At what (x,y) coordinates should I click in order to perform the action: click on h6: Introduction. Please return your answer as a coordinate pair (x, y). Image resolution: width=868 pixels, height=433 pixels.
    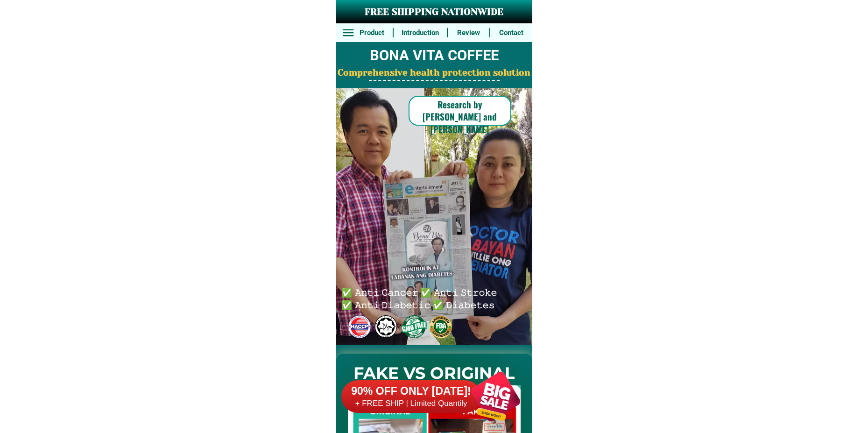
    Looking at the image, I should click on (419, 32).